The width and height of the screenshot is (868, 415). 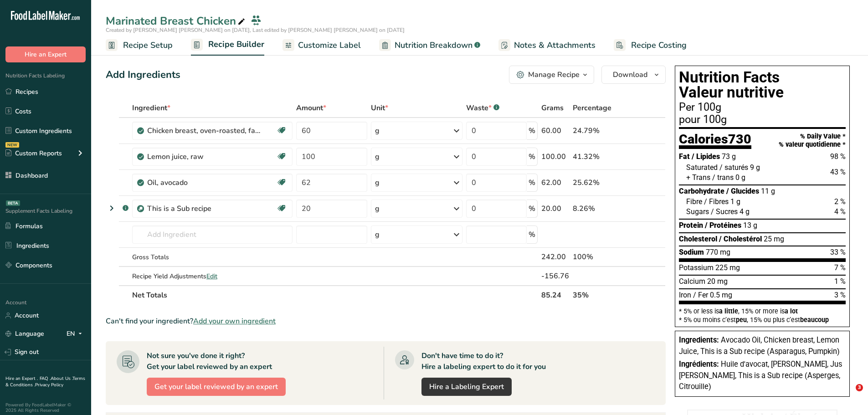 What do you see at coordinates (759, 346) in the screenshot?
I see `span: Avocado Oil, Chicken breast, Lemon Juice, This is a Sub recipe (Asparagus, Pumpkin)` at bounding box center [759, 346].